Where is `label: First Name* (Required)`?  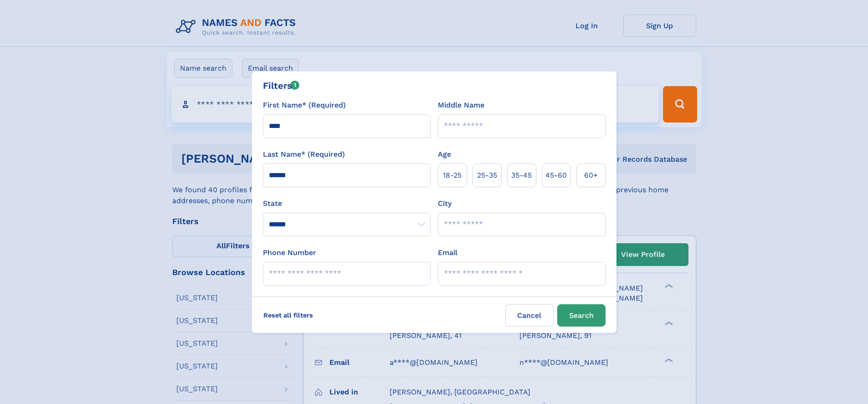
label: First Name* (Required) is located at coordinates (304, 105).